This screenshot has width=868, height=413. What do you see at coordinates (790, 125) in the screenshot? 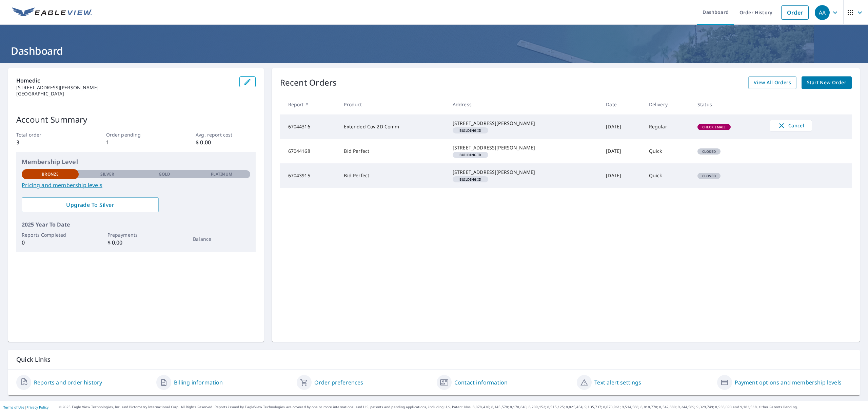
I see `button: Cancel` at bounding box center [790, 125].